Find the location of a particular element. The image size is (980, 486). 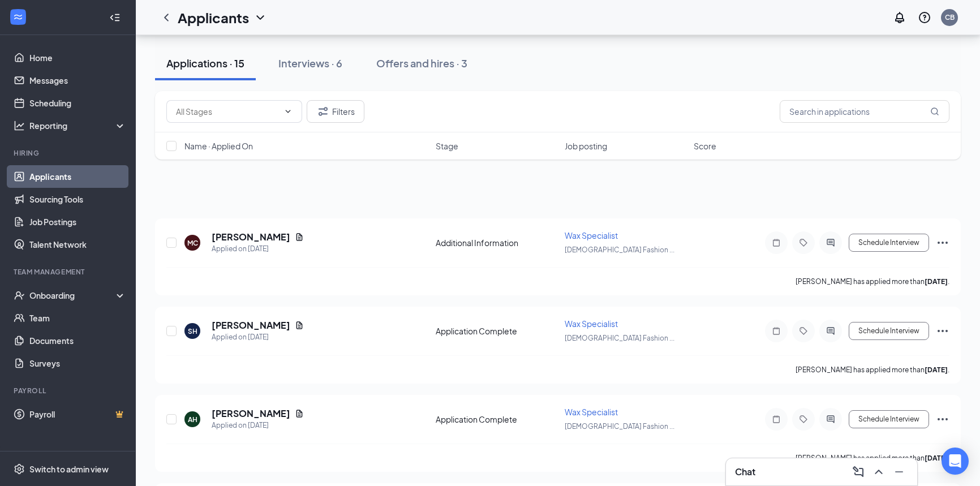

div: AH is located at coordinates (193, 419).